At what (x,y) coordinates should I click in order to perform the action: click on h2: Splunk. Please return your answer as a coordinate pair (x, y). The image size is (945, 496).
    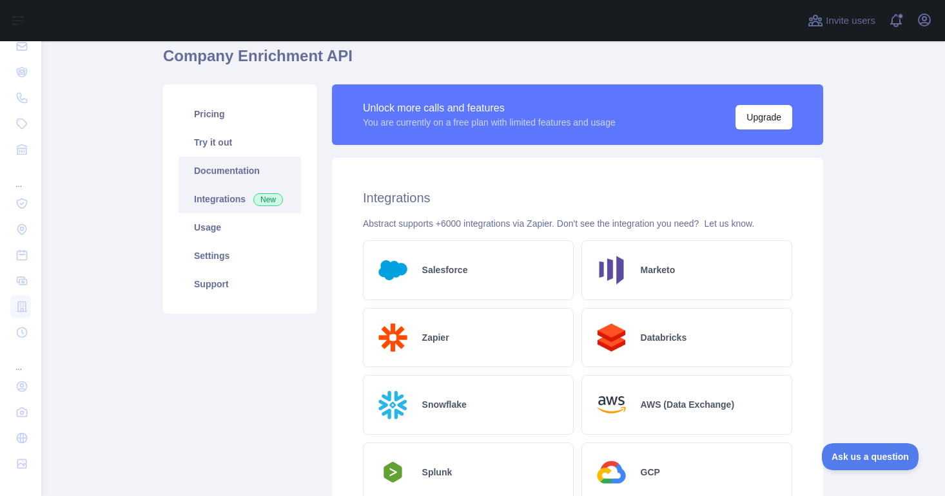
    Looking at the image, I should click on (437, 473).